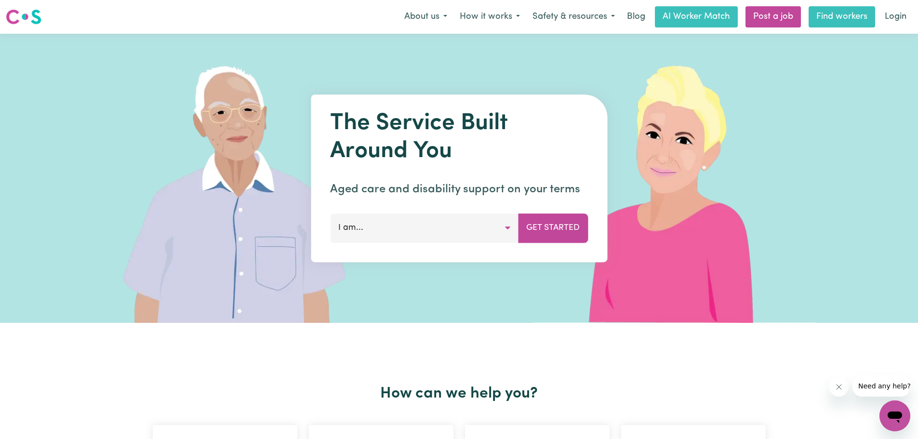 The height and width of the screenshot is (439, 918). I want to click on a: Careseekers logo, so click(24, 17).